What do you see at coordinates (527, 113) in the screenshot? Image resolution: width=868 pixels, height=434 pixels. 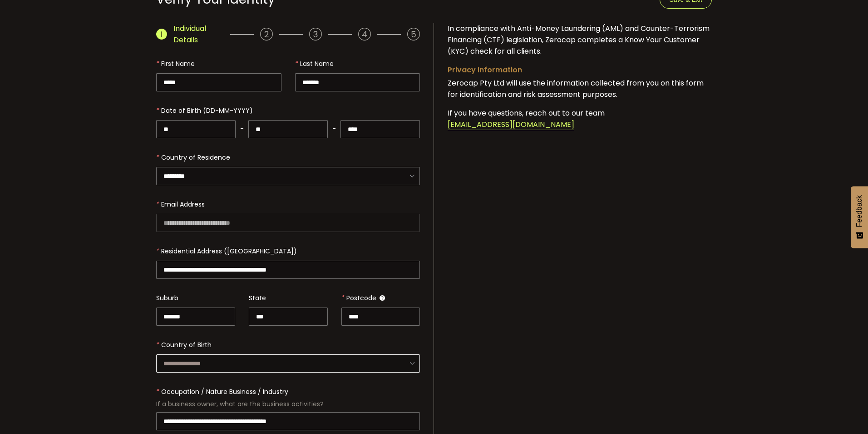 I see `span: If you have questions, reach out to our team` at bounding box center [527, 113].